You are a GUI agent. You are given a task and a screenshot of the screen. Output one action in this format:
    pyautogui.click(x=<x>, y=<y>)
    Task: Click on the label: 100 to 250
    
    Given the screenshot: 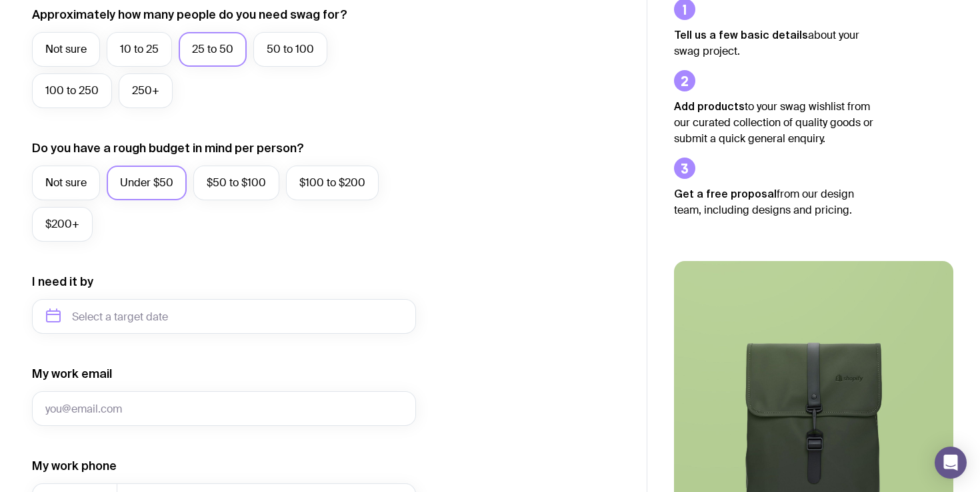 What is the action you would take?
    pyautogui.click(x=72, y=91)
    